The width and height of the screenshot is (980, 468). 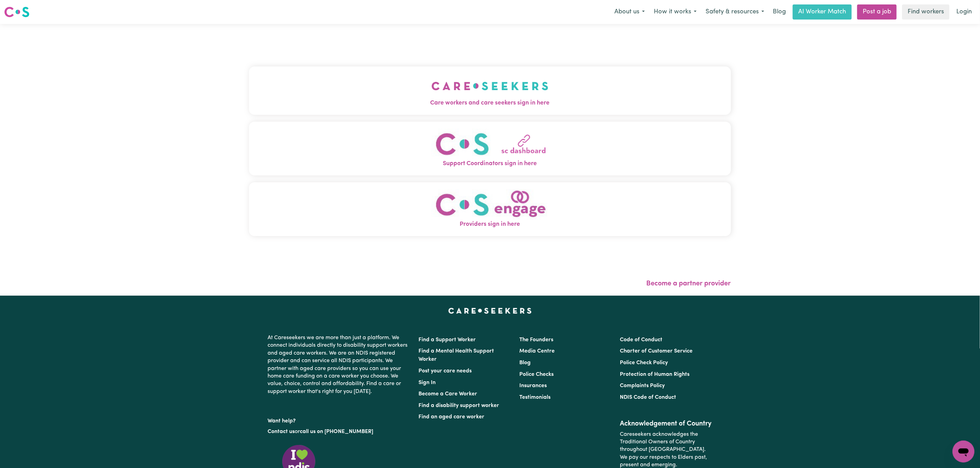 What do you see at coordinates (735, 12) in the screenshot?
I see `button: Safety & resources` at bounding box center [735, 12].